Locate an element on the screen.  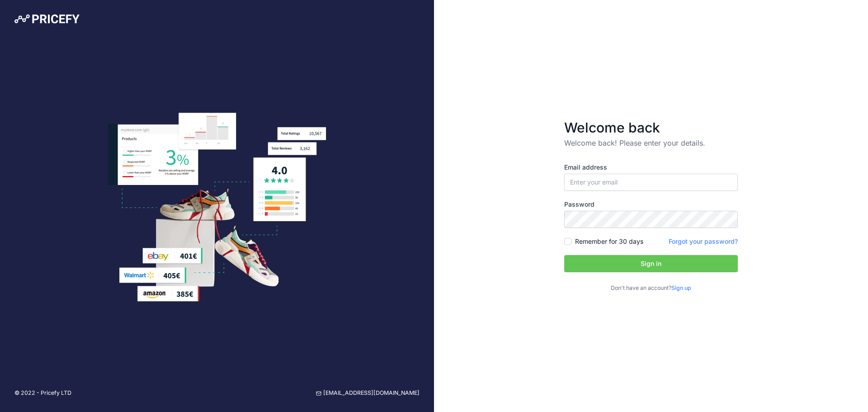
label: Email address is located at coordinates (651, 167).